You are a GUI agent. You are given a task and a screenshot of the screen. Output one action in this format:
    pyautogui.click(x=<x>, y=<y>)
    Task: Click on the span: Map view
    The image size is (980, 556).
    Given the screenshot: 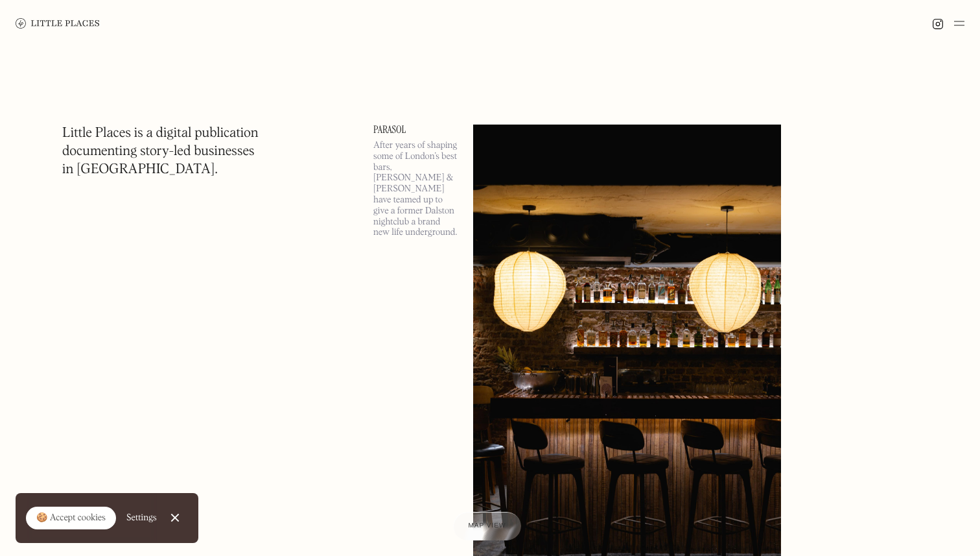 What is the action you would take?
    pyautogui.click(x=488, y=525)
    